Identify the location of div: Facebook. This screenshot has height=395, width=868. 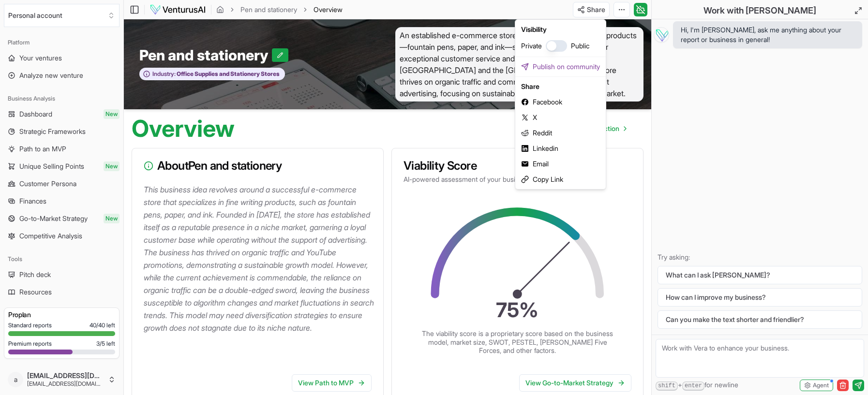
(560, 102).